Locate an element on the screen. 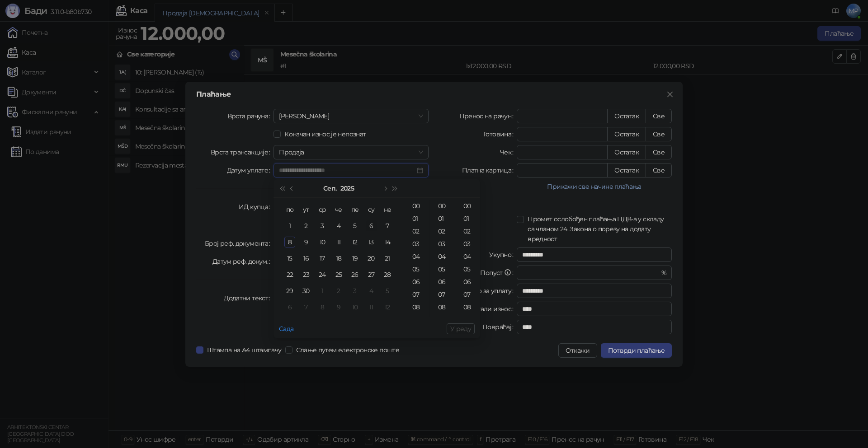  td: 2025-09-21 is located at coordinates (388, 258).